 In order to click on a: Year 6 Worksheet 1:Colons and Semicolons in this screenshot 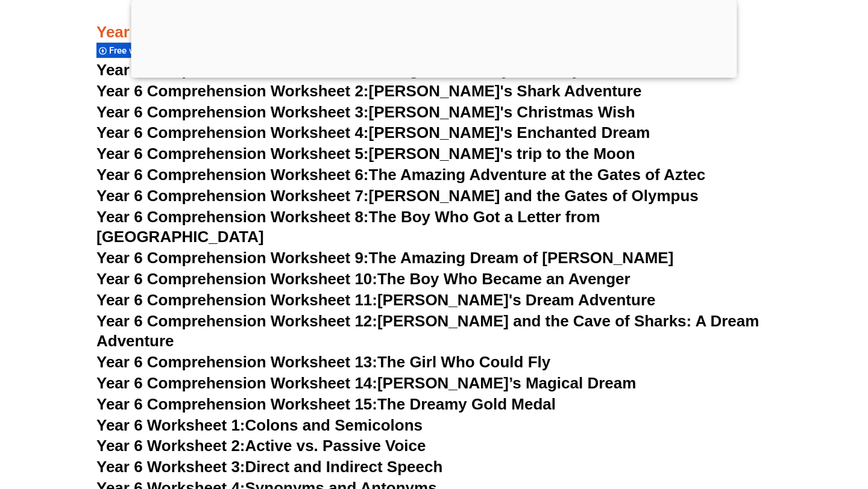, I will do `click(259, 426)`.